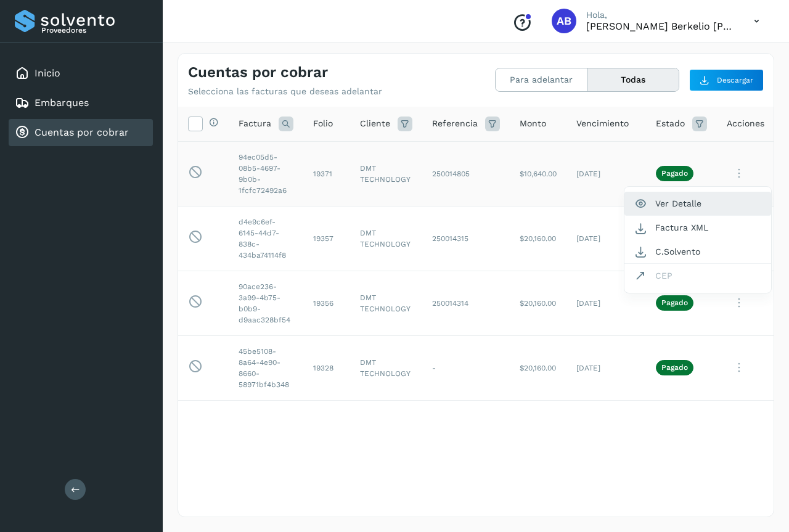  What do you see at coordinates (697, 204) in the screenshot?
I see `button: Ver Detalle` at bounding box center [697, 204].